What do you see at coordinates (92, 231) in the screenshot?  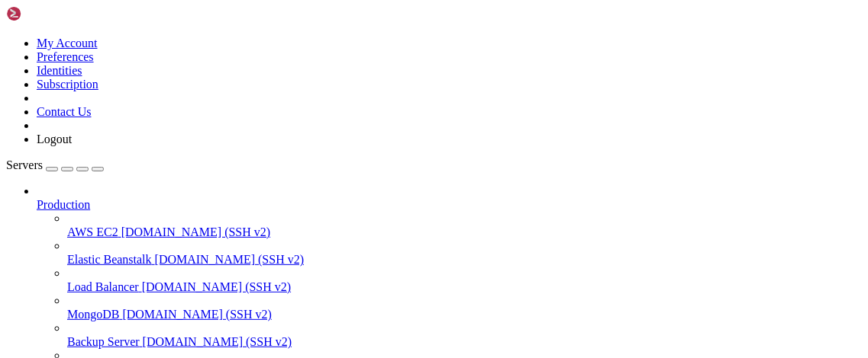 I see `span: AWS EC2` at bounding box center [92, 231].